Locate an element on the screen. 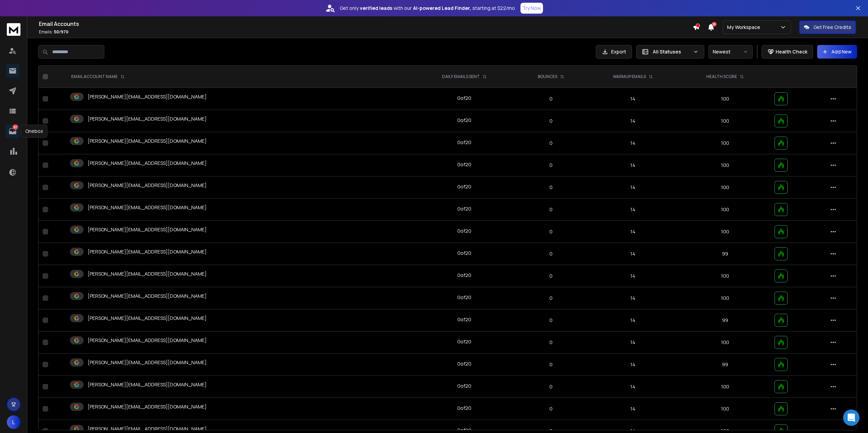  button: Get Free Credits is located at coordinates (827, 27).